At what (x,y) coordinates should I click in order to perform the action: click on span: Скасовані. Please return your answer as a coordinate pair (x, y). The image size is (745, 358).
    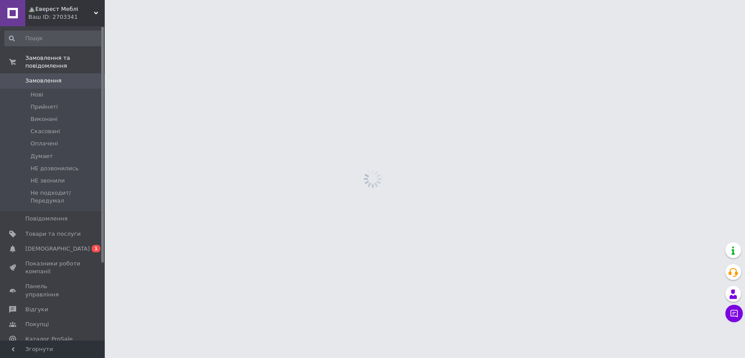
    Looking at the image, I should click on (45, 131).